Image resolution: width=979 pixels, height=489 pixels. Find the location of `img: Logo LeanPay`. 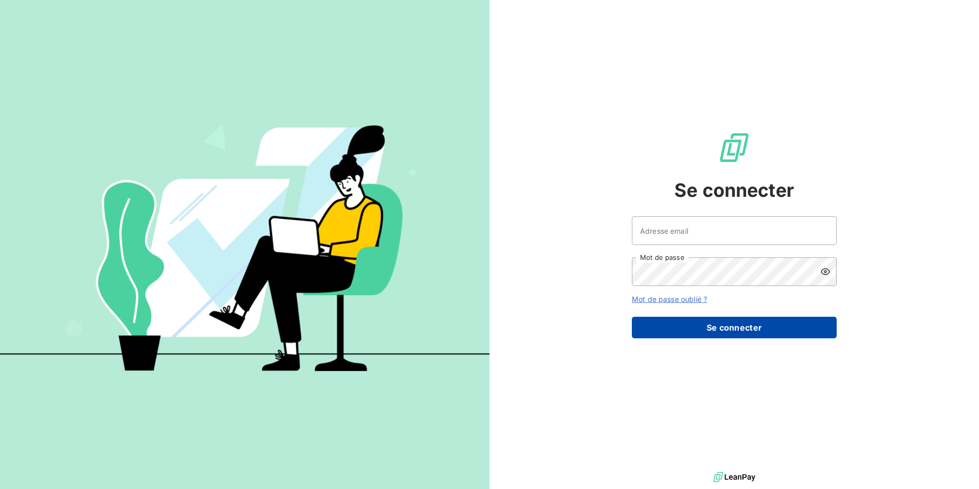

img: Logo LeanPay is located at coordinates (734, 147).